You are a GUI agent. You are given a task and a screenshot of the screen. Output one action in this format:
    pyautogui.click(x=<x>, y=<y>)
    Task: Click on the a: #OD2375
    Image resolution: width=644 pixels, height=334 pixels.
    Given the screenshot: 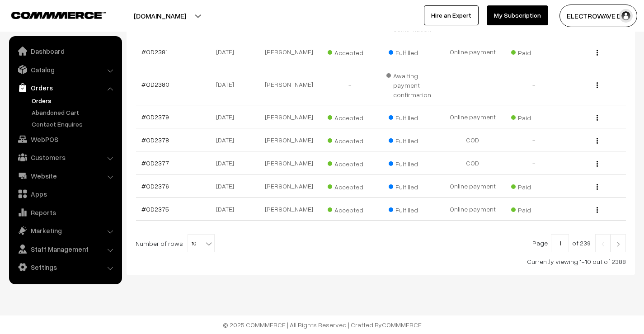 What is the action you would take?
    pyautogui.click(x=155, y=209)
    